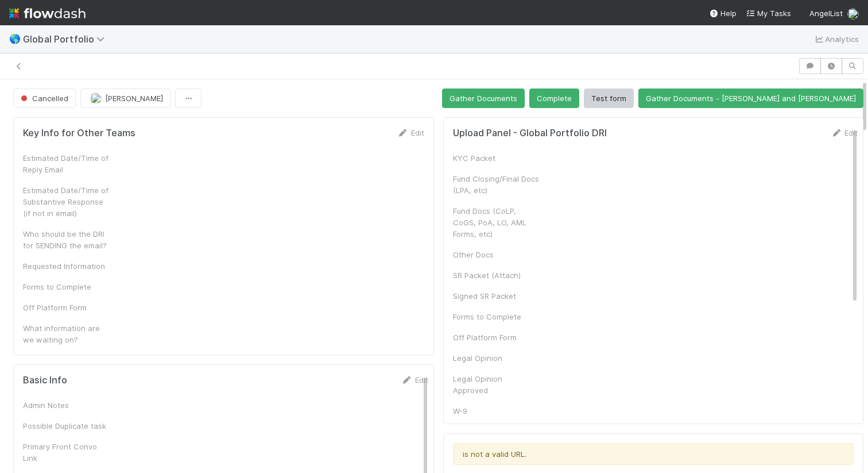 The width and height of the screenshot is (868, 473). What do you see at coordinates (530, 134) in the screenshot?
I see `h5: Upload Panel - Global Portfolio DRI` at bounding box center [530, 134].